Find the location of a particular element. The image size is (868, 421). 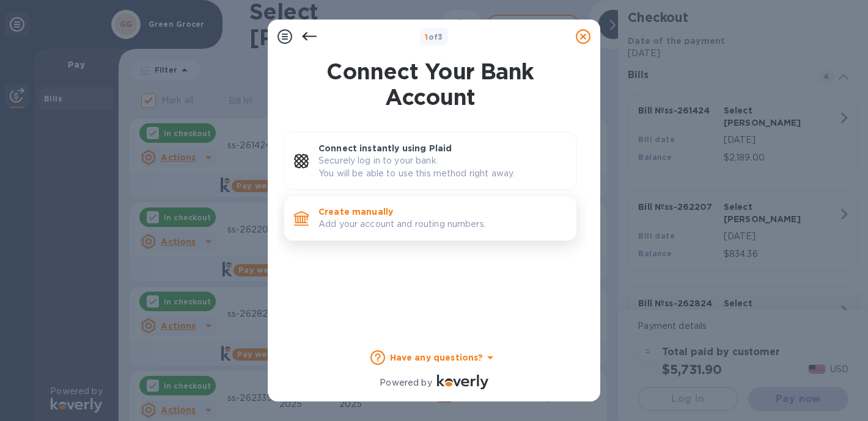

p: Securely log in to your bank. You will be able to use this method right away. is located at coordinates (443, 168).